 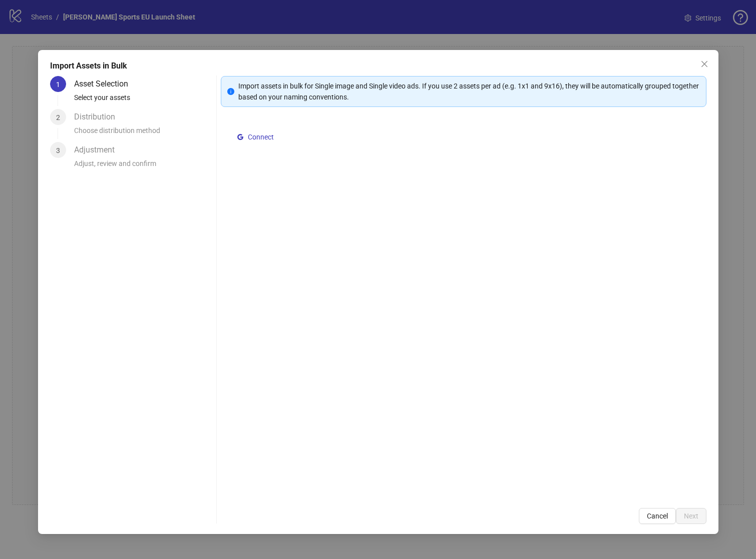 What do you see at coordinates (98, 150) in the screenshot?
I see `div: Adjustment` at bounding box center [98, 150].